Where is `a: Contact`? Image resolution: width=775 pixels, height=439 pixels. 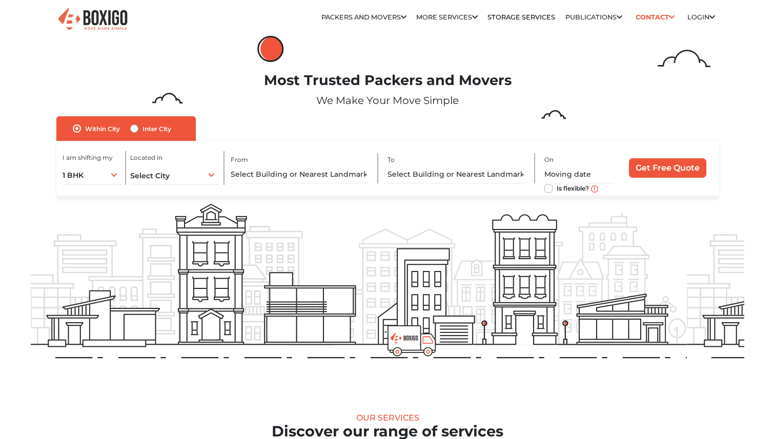
a: Contact is located at coordinates (655, 17).